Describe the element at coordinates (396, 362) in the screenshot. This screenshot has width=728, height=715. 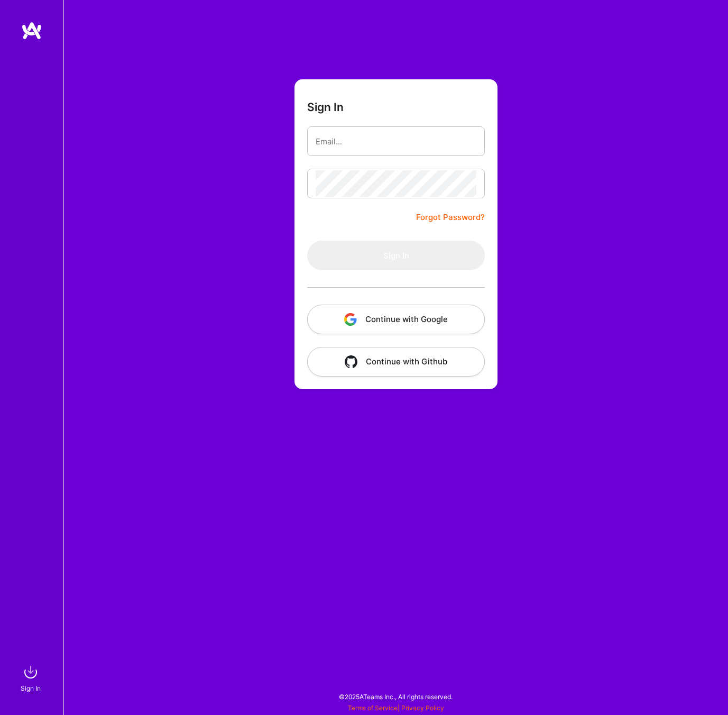
I see `button: Continue with Github` at that location.